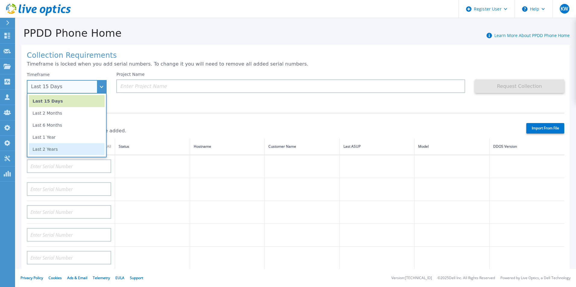 This screenshot has width=576, height=287. What do you see at coordinates (545, 128) in the screenshot?
I see `label: Import From File` at bounding box center [545, 128].